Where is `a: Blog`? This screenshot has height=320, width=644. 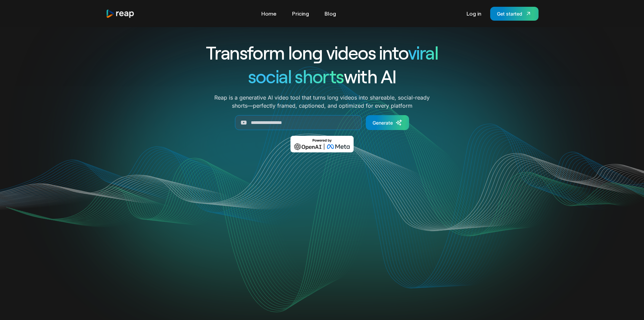
a: Blog is located at coordinates (331, 13).